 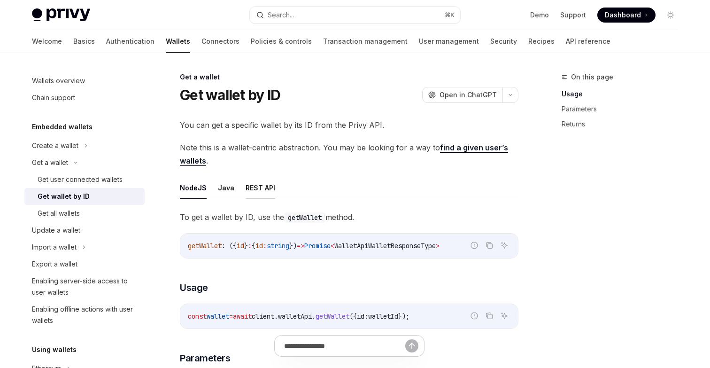 What do you see at coordinates (85, 179) in the screenshot?
I see `a: Get user connected wallets` at bounding box center [85, 179].